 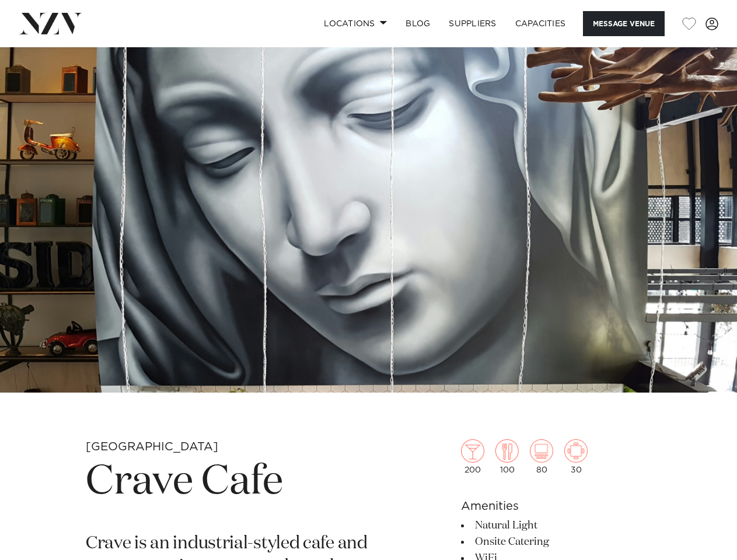 What do you see at coordinates (542, 451) in the screenshot?
I see `img: theatre.png` at bounding box center [542, 451].